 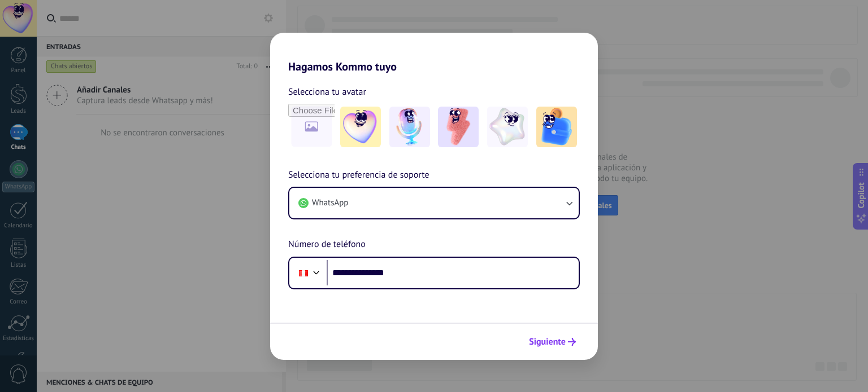 I want to click on span: Selecciona tu avatar, so click(x=327, y=92).